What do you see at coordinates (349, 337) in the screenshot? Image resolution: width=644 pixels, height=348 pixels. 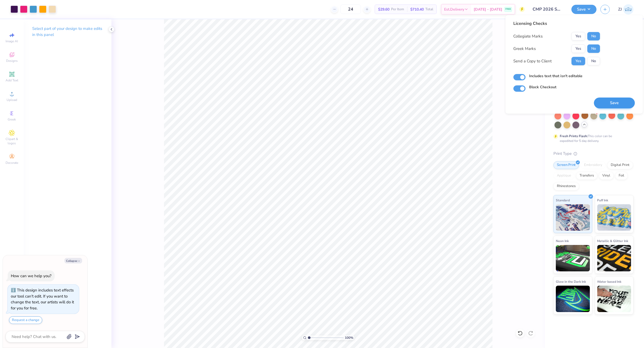 I see `span: 100 %` at bounding box center [349, 337].